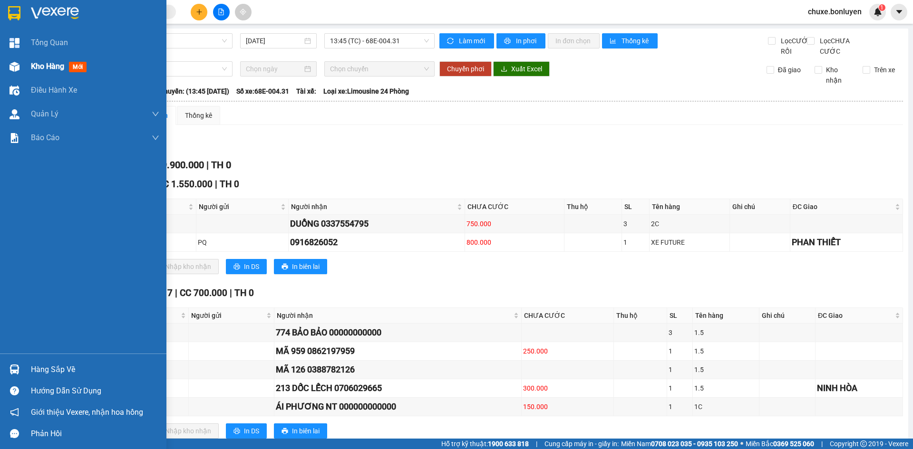  I want to click on span: Báo cáo, so click(45, 137).